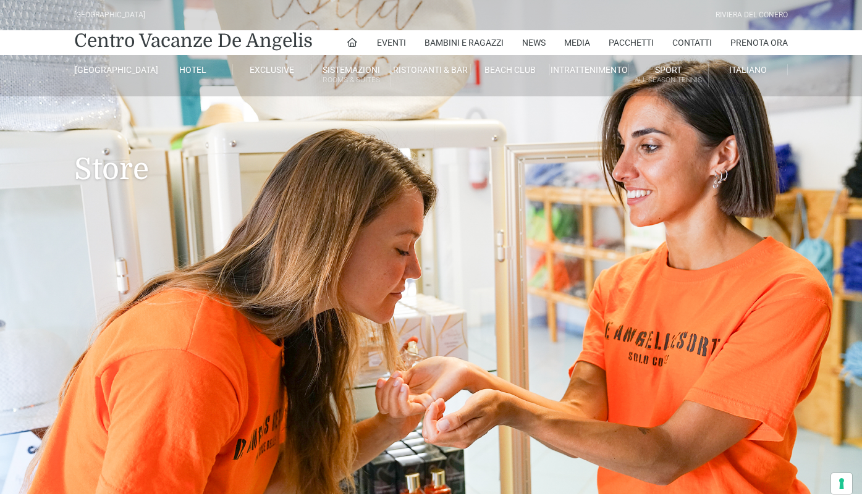  I want to click on a: Contatti, so click(692, 43).